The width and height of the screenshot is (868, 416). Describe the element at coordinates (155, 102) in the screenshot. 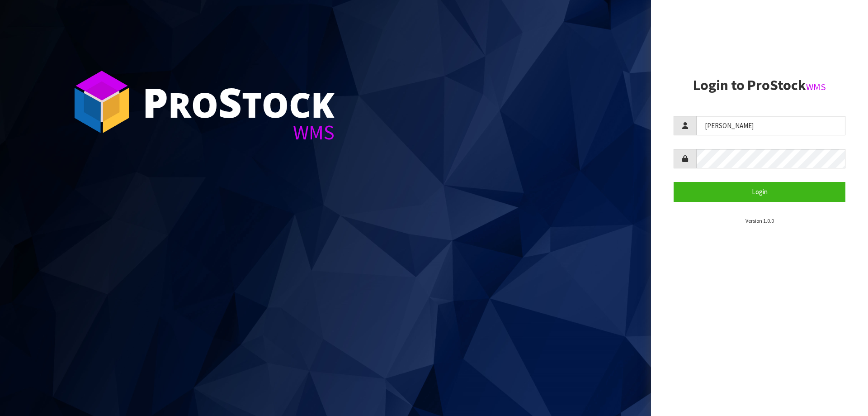

I see `span: P` at that location.